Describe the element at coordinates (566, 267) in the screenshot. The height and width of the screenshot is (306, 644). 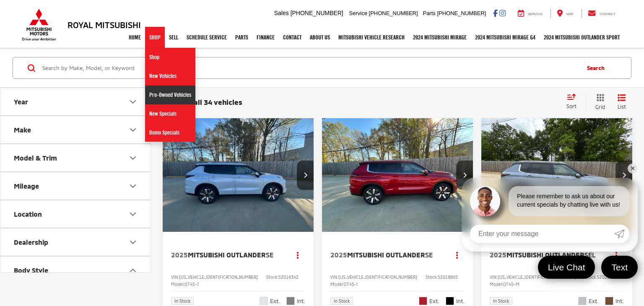
I see `a: Live Chat` at that location.